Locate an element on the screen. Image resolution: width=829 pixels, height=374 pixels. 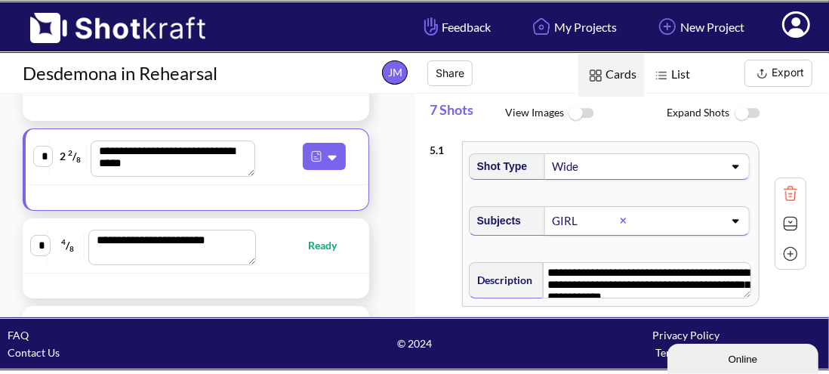
a: Contact Us is located at coordinates (33, 352).